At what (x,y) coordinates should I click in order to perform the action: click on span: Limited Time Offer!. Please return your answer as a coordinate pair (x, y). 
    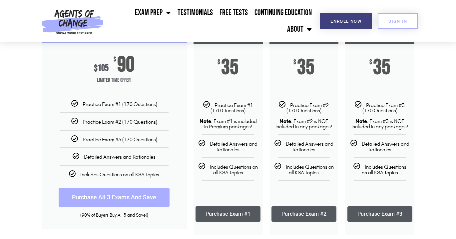
    Looking at the image, I should click on (114, 80).